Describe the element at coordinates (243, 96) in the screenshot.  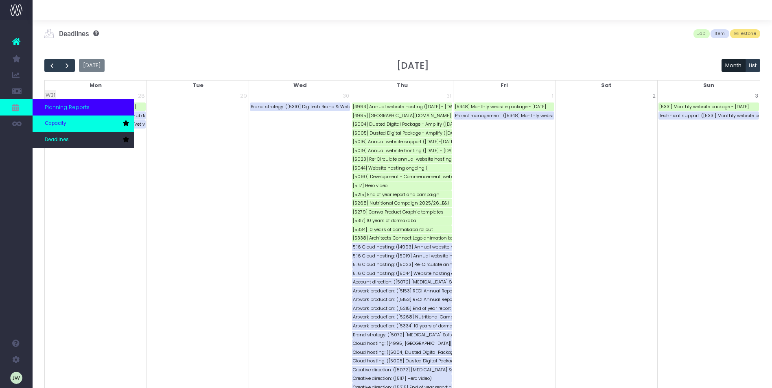
I see `a: 29` at that location.